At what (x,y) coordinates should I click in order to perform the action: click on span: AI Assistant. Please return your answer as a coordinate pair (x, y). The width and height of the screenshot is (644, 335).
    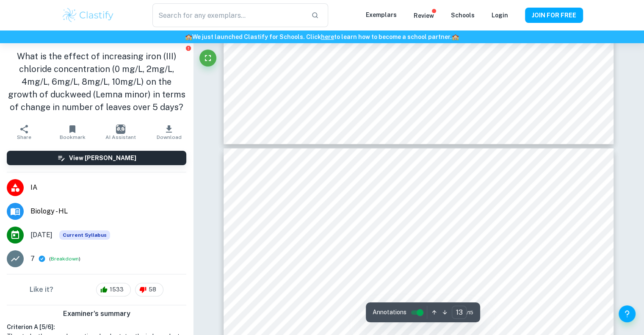
    Looking at the image, I should click on (121, 137).